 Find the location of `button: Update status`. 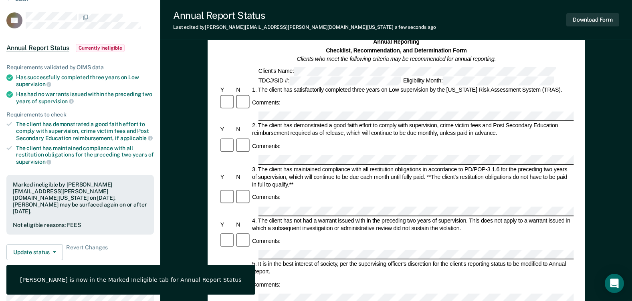

button: Update status is located at coordinates (34, 252).